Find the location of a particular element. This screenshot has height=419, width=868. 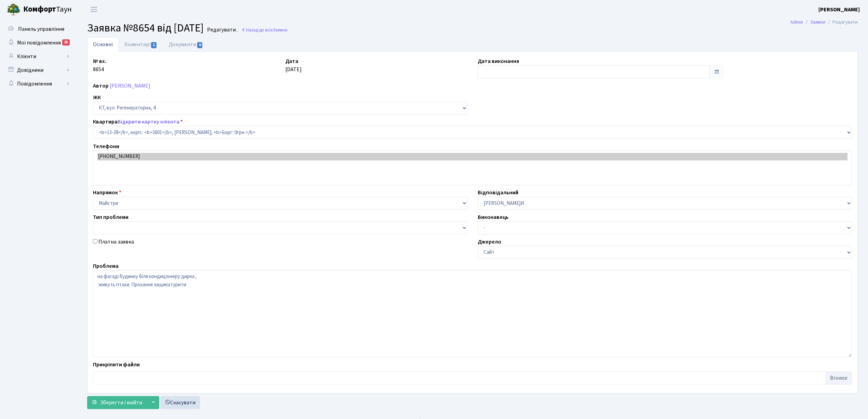

span: Таун is located at coordinates (48, 10).